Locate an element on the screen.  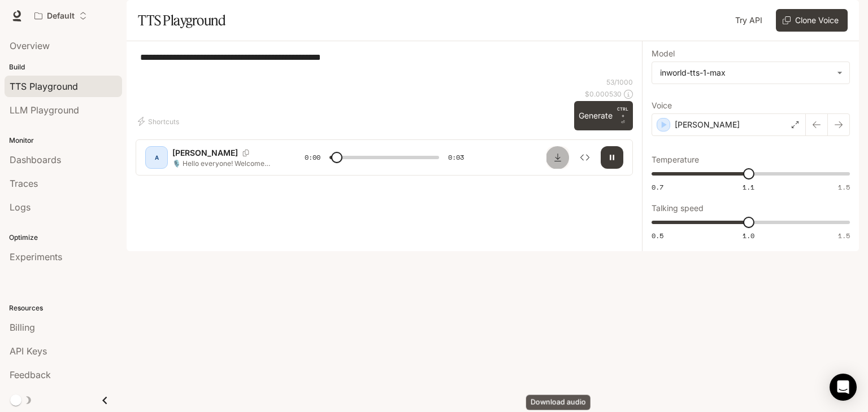
span: 0:03 is located at coordinates (456, 158).